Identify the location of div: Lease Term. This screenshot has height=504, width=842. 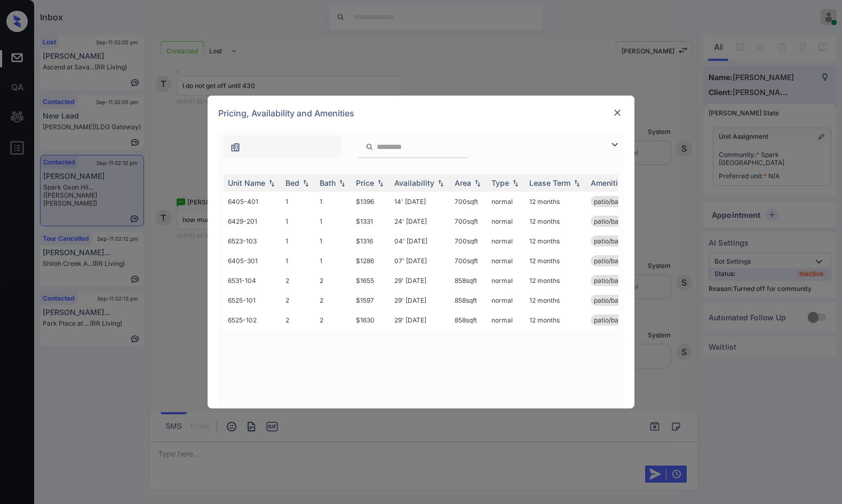
(550, 182).